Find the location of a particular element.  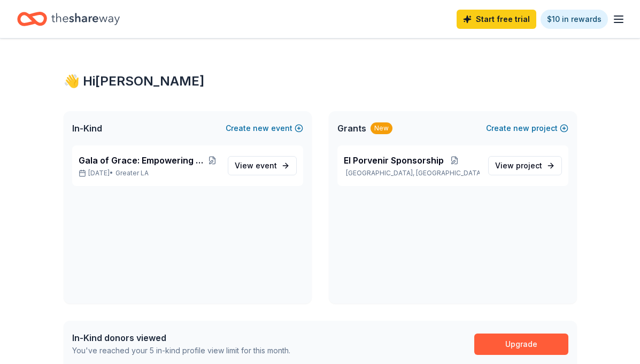

a: Upgrade is located at coordinates (522, 344).